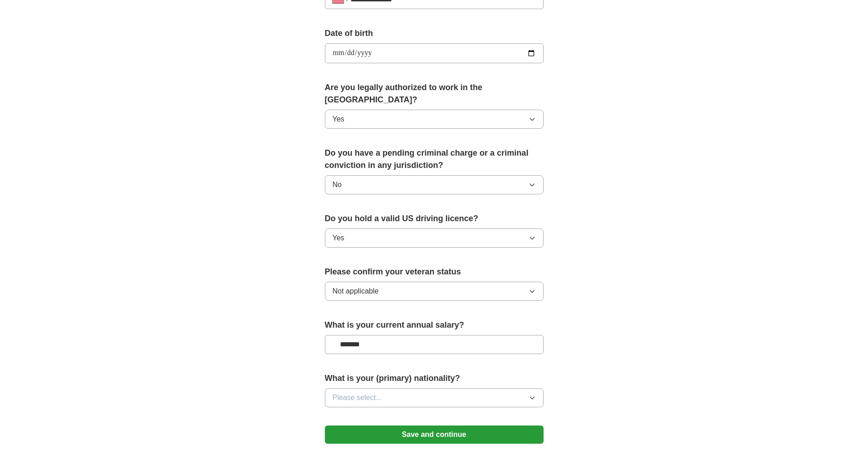  Describe the element at coordinates (356, 291) in the screenshot. I see `span: Not applicable` at that location.